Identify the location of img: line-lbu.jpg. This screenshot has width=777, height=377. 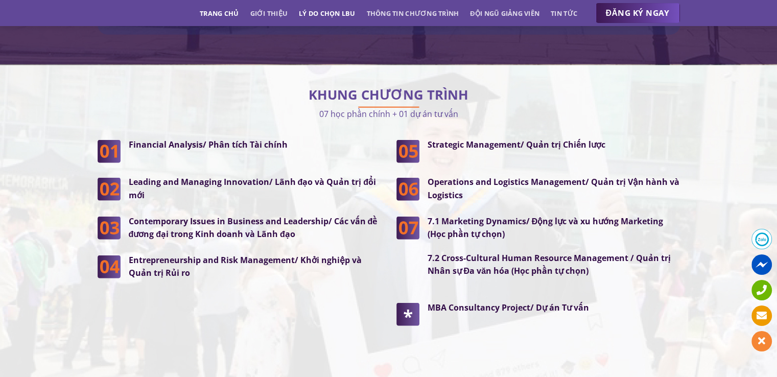
(389, 107).